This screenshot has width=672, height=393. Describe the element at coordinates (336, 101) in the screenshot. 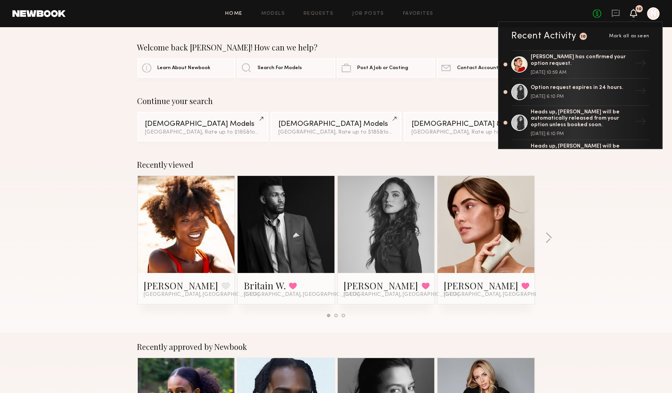

I see `div: Continue your search` at that location.